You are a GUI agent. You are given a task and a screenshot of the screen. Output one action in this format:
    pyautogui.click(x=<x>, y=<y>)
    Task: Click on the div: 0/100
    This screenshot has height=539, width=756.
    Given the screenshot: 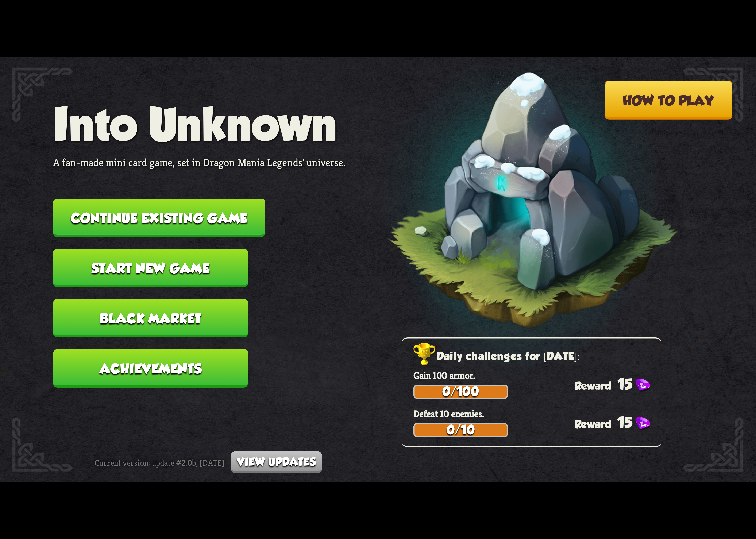 What is the action you would take?
    pyautogui.click(x=460, y=391)
    